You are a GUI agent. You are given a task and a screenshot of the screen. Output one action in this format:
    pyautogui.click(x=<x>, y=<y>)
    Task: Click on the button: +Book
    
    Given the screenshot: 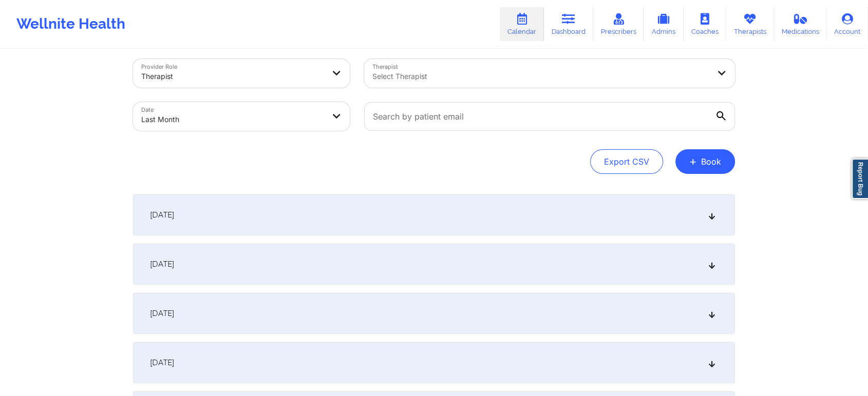 What is the action you would take?
    pyautogui.click(x=705, y=162)
    